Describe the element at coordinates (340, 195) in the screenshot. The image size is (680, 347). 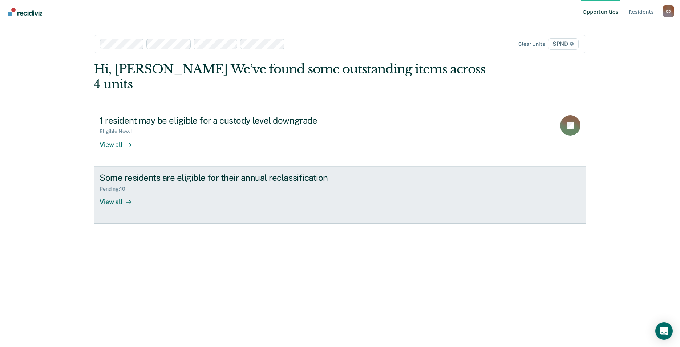
I see `a: Some residents are eligible for their annual reclassificationPending:10View all` at that location.